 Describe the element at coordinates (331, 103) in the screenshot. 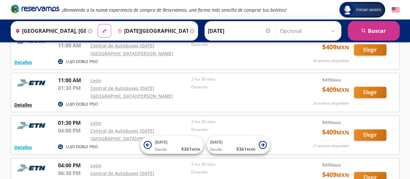

I see `p: 34 asientos disponibles` at that location.